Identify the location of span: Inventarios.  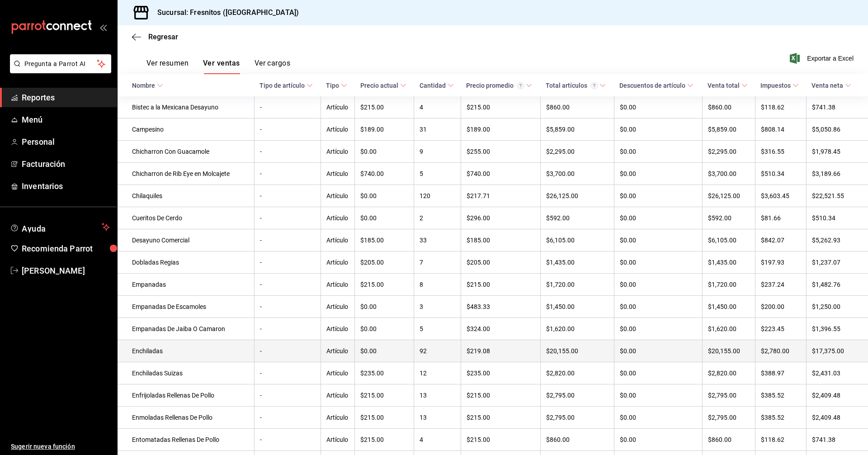
(66, 186).